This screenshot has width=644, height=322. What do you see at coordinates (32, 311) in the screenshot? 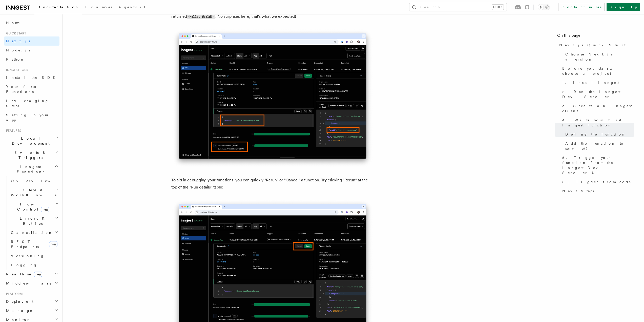
I see `button: Manage` at bounding box center [32, 311].